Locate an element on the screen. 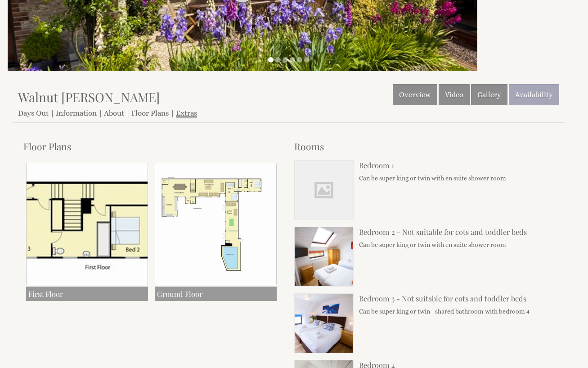  h3: Ground Floor is located at coordinates (215, 293).